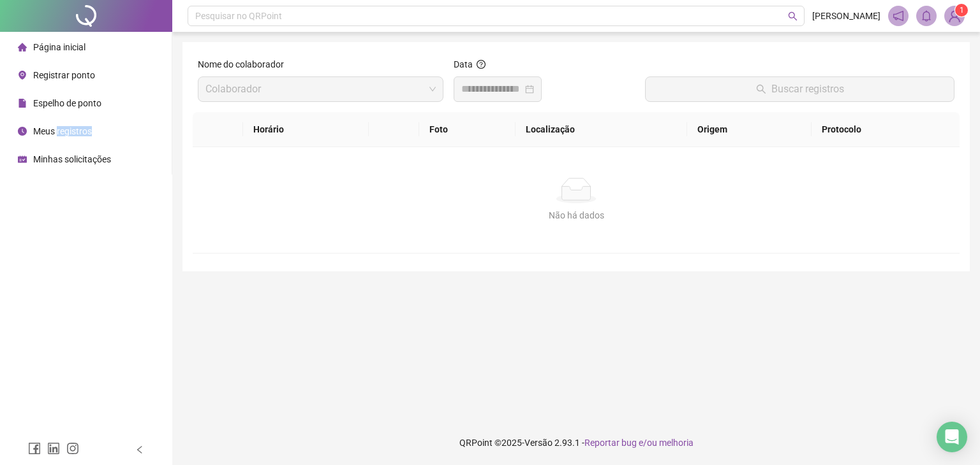 The image size is (980, 465). I want to click on span: environment, so click(23, 75).